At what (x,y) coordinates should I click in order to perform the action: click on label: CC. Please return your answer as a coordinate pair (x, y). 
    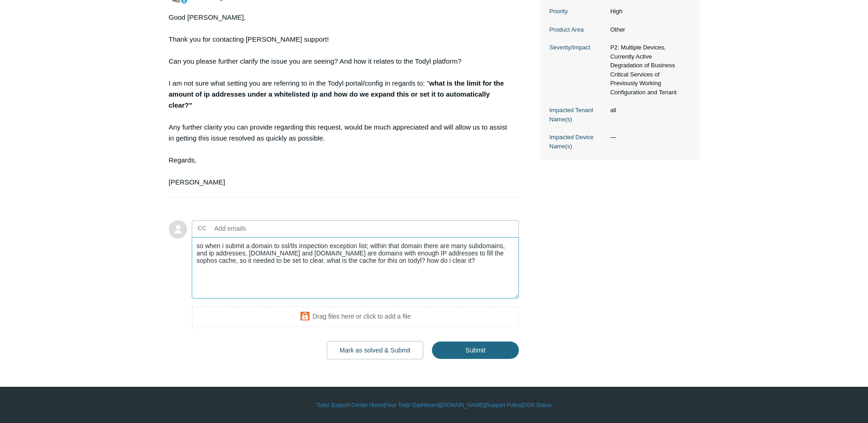
    Looking at the image, I should click on (202, 229).